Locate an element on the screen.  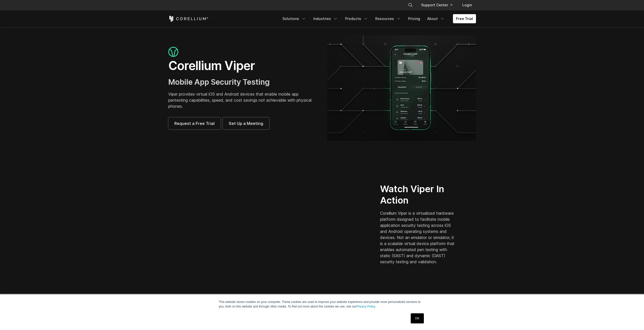
a: OK is located at coordinates (417, 319).